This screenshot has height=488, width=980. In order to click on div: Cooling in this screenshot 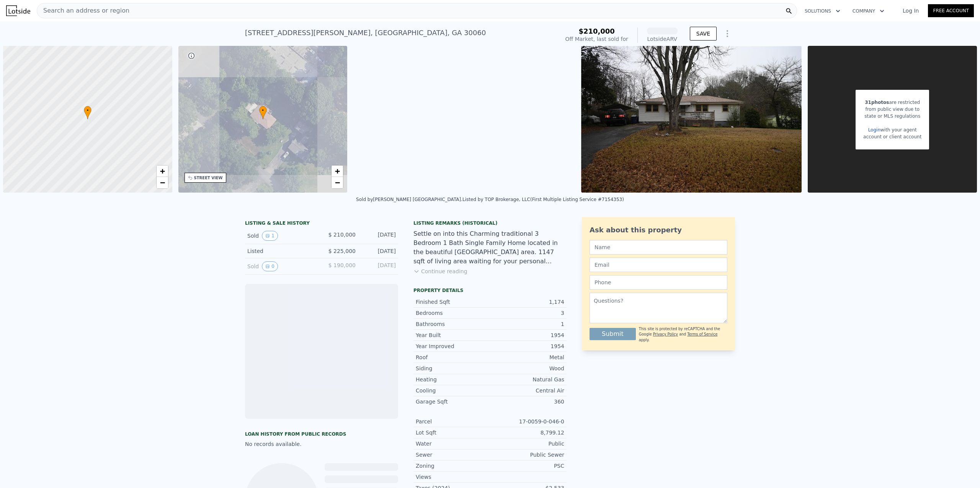, I will do `click(452, 391)`.